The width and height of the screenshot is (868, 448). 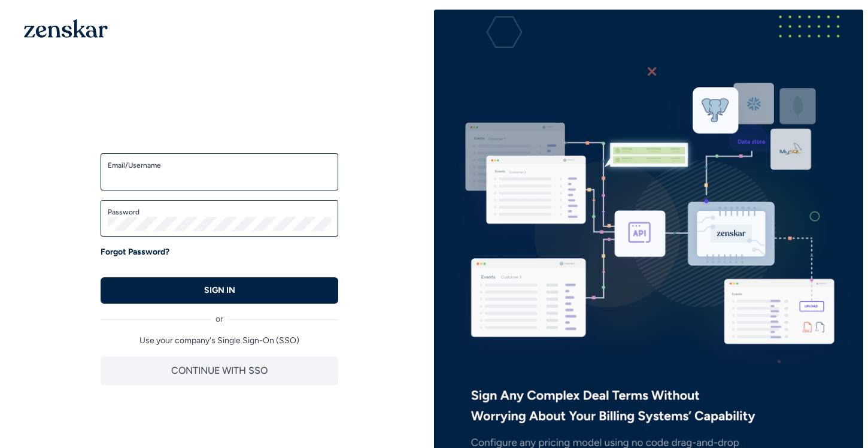 What do you see at coordinates (219, 166) in the screenshot?
I see `label: Email/Username` at bounding box center [219, 166].